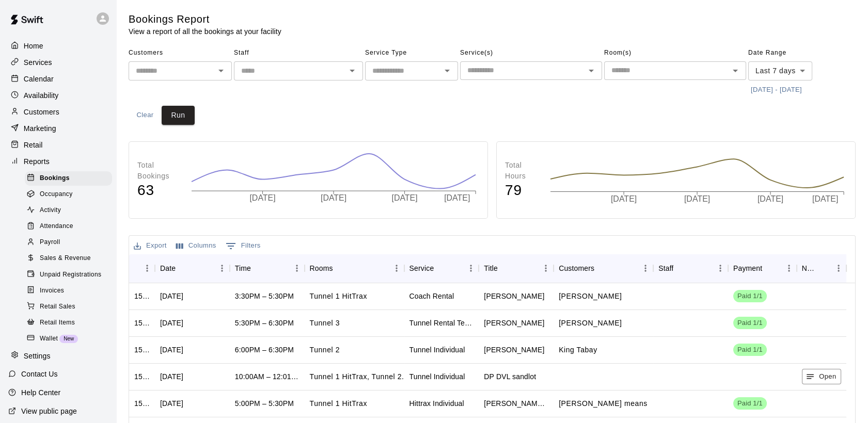 The width and height of the screenshot is (868, 423). I want to click on div: WalletNew, so click(68, 339).